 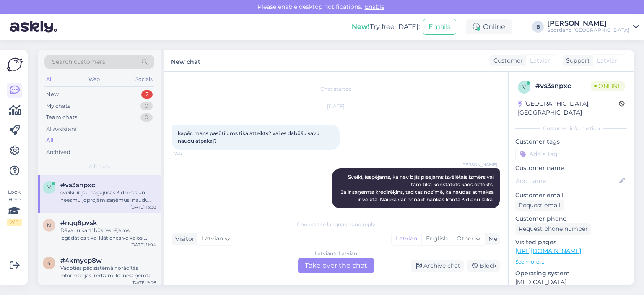 I want to click on img: Askly Logo, so click(x=15, y=65).